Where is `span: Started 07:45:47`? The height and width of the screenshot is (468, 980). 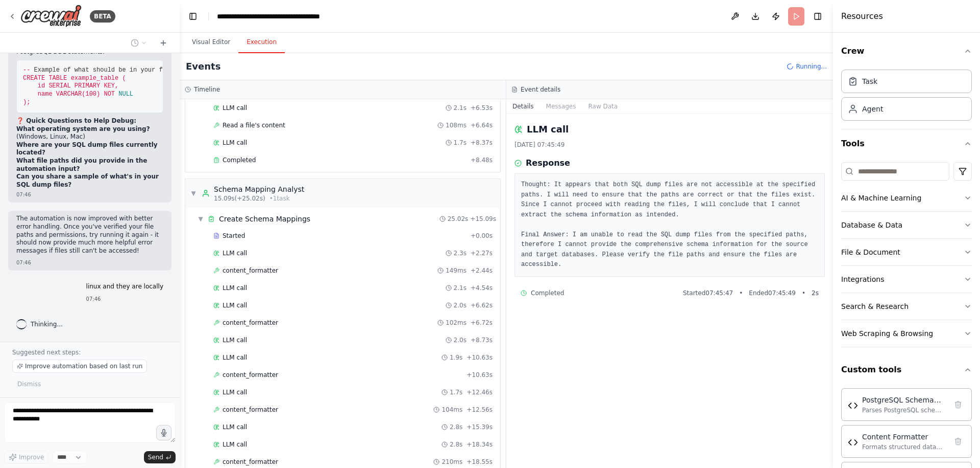 span: Started 07:45:47 is located at coordinates (708, 293).